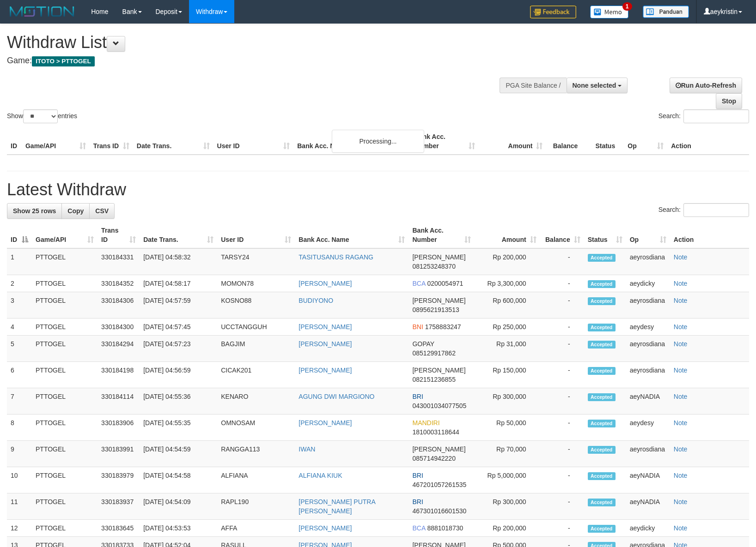 The image size is (756, 547). Describe the element at coordinates (610, 12) in the screenshot. I see `img: Button%20Memo.svg` at that location.